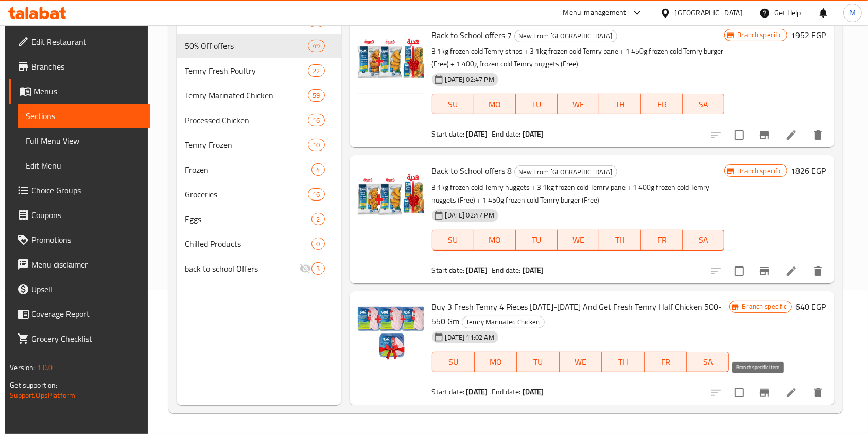 Image resolution: width=868 pixels, height=434 pixels. Describe the element at coordinates (809, 170) in the screenshot. I see `h6: 1826 EGP` at that location.